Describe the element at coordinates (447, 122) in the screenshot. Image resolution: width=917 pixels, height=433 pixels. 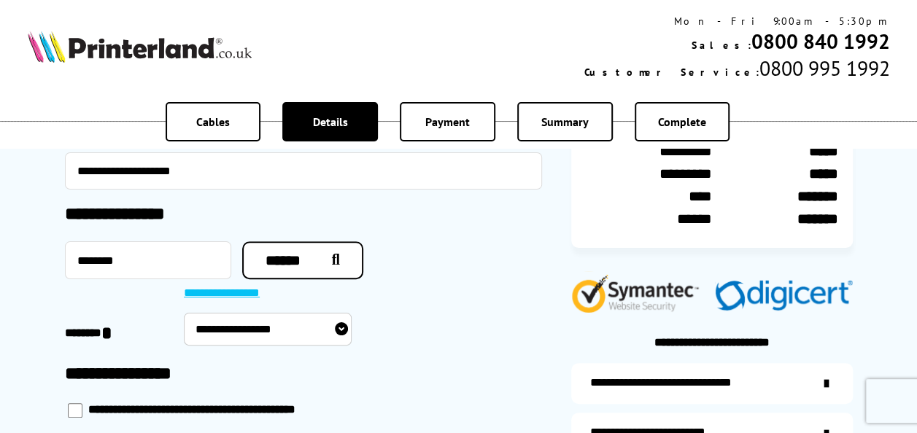
I see `span: Payment` at that location.